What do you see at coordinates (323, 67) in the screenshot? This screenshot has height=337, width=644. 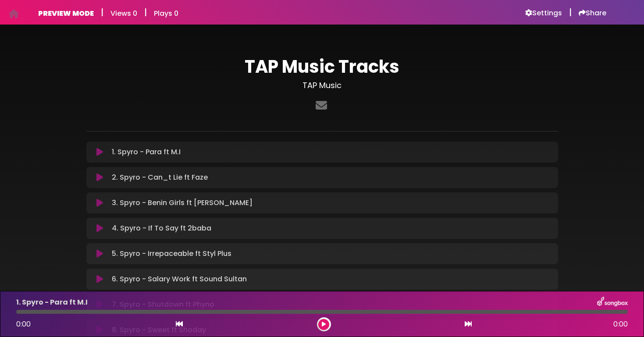 I see `h1: TAP Music Tracks` at bounding box center [323, 67].